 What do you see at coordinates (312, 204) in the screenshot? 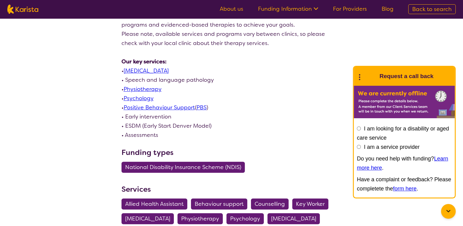
I see `a: Key Worker` at bounding box center [312, 204].